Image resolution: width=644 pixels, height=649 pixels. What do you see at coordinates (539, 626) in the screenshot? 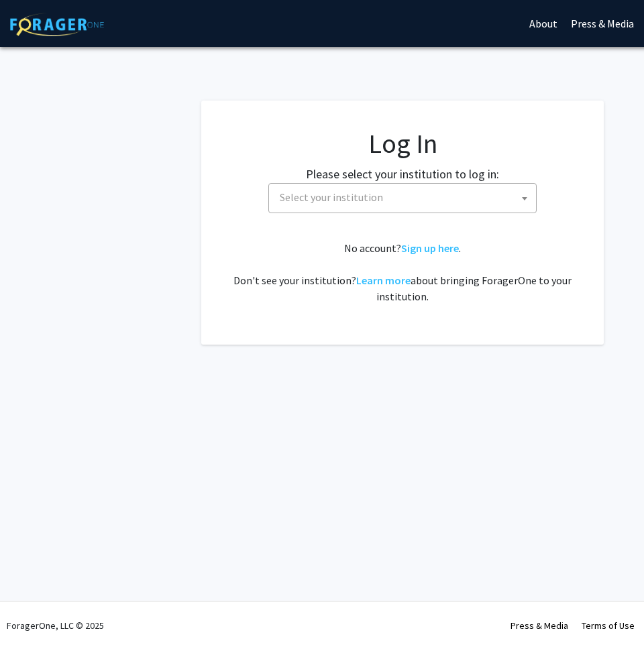
I see `a: Press & Media` at bounding box center [539, 626].